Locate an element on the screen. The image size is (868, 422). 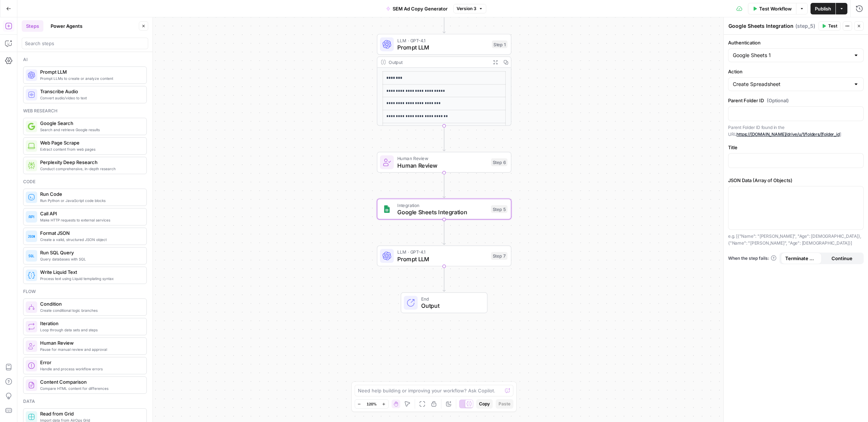
span: Output is located at coordinates (450, 306).